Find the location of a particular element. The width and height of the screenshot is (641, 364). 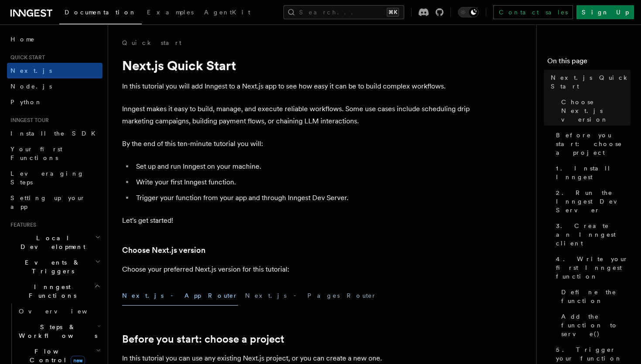

span: Choose Next.js version is located at coordinates (595, 111).